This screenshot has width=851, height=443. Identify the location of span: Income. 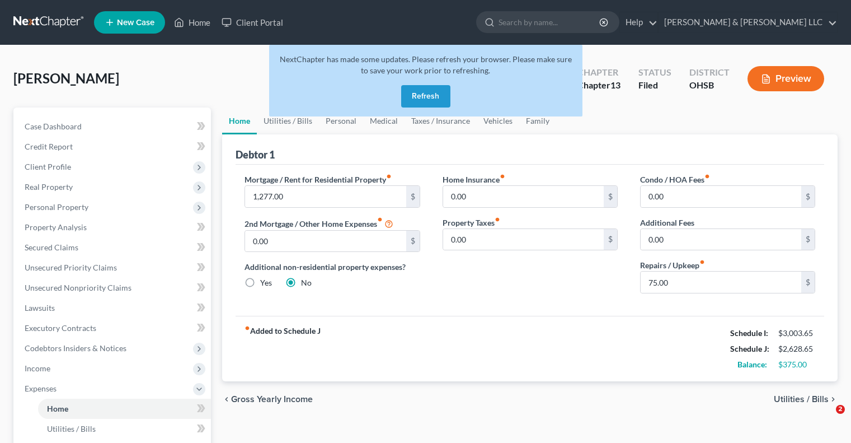
(38, 368).